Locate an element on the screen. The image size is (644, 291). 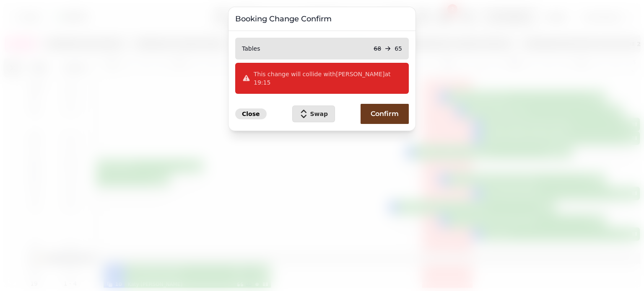
button: Swap is located at coordinates (314, 114).